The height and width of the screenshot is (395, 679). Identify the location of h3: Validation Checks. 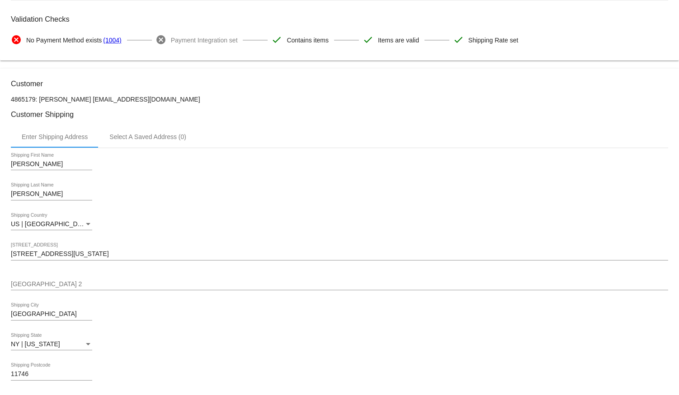
(339, 19).